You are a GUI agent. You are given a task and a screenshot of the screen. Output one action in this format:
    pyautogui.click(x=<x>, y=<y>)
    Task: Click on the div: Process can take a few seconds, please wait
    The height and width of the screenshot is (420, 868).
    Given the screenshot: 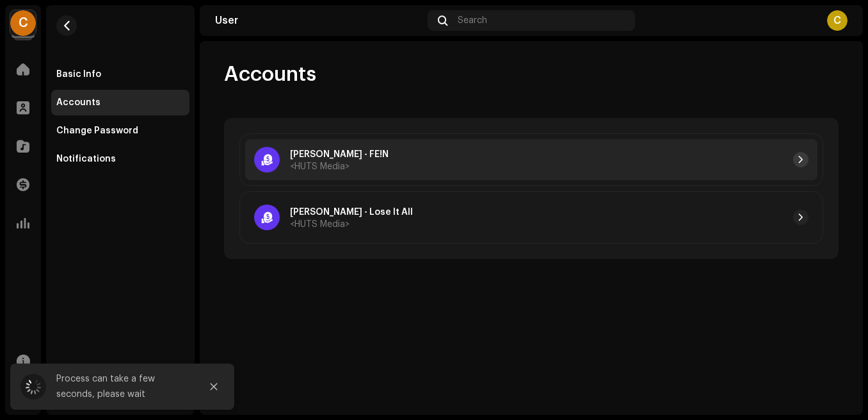 What is the action you would take?
    pyautogui.click(x=124, y=387)
    